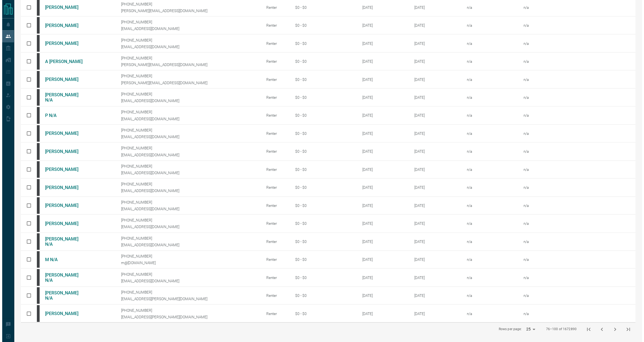  What do you see at coordinates (434, 170) in the screenshot?
I see `div: November 11th 2008, 12:30:36 PM` at bounding box center [434, 170].